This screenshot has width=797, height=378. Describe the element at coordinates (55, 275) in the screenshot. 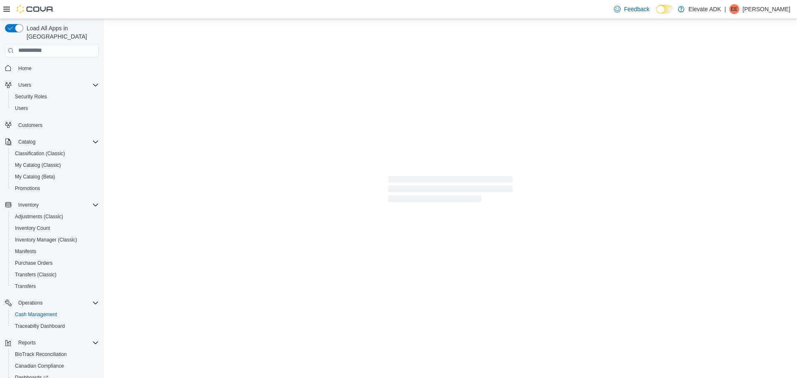

I see `button: Transfers (Classic)` at that location.